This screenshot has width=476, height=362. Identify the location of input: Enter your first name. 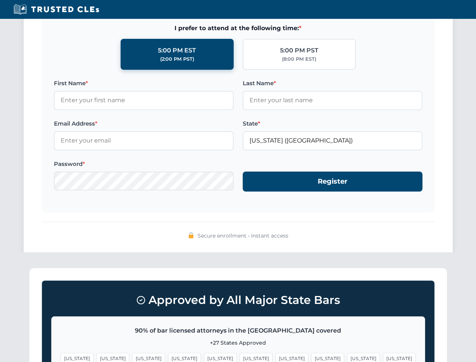
(144, 100).